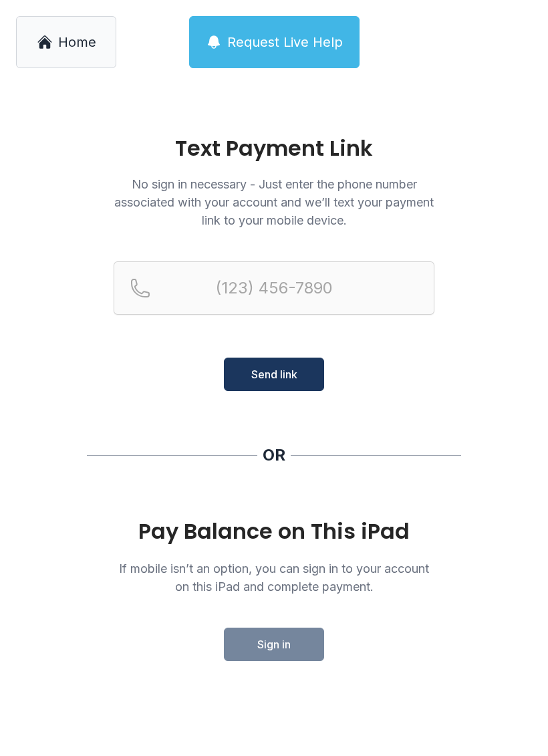 This screenshot has width=548, height=756. Describe the element at coordinates (274, 532) in the screenshot. I see `div: Pay Balance on This iPad` at that location.